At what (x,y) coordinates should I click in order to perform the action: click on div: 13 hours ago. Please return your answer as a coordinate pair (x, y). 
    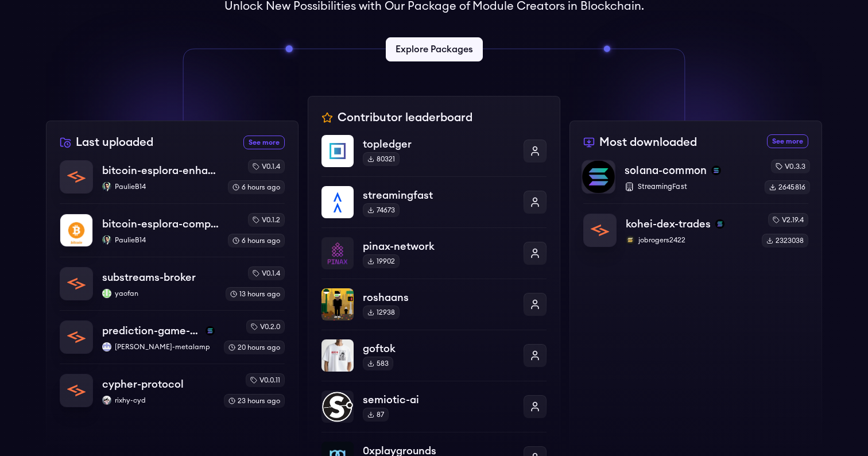
    Looking at the image, I should click on (255, 294).